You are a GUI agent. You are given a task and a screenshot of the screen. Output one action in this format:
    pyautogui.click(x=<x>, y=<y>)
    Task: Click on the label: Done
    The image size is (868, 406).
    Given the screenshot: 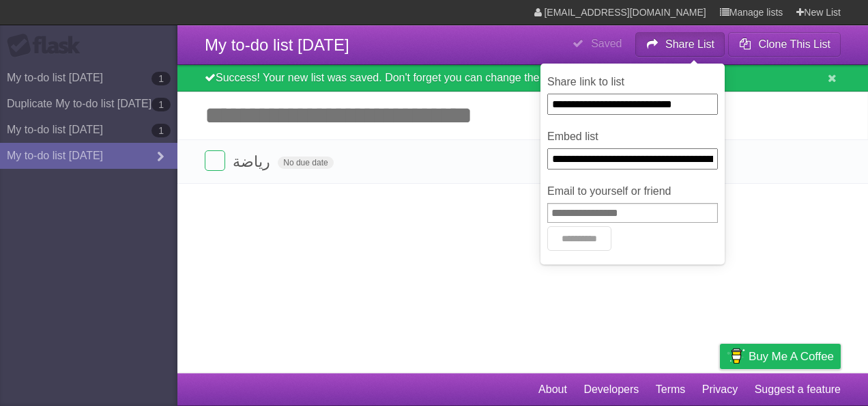 What is the action you would take?
    pyautogui.click(x=215, y=160)
    